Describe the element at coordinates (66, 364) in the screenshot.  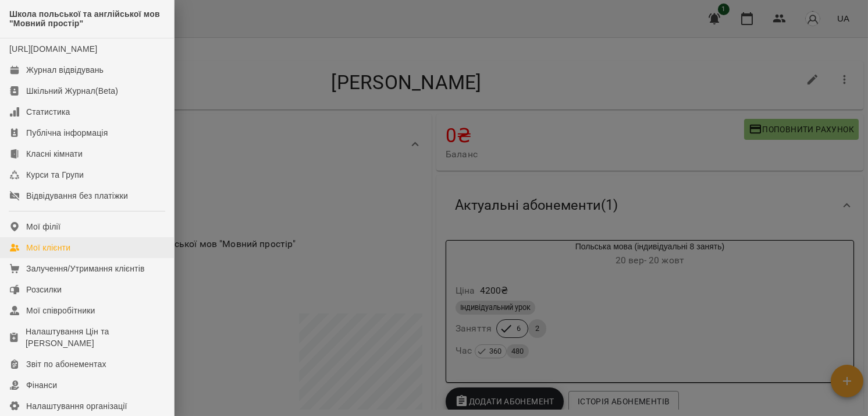
I see `div: Звіт по абонементах` at that location.